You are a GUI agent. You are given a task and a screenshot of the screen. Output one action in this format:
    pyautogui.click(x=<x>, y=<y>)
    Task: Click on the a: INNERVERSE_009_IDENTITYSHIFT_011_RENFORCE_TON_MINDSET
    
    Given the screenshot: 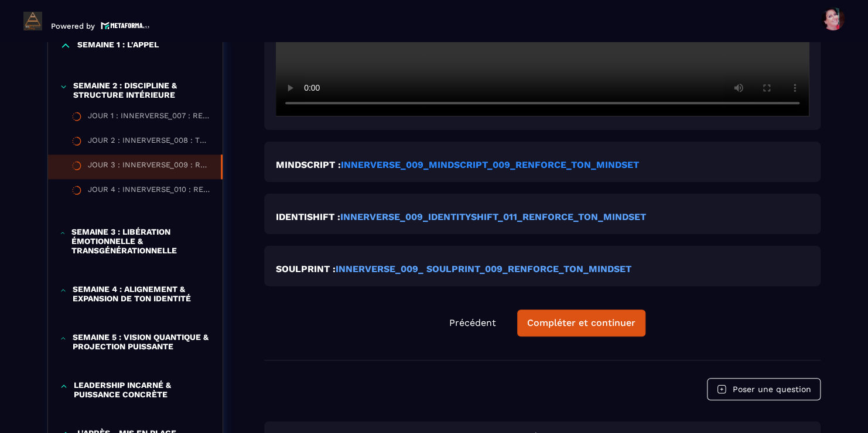 What is the action you would take?
    pyautogui.click(x=493, y=217)
    